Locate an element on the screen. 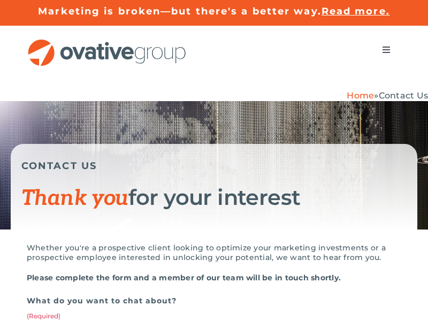 This screenshot has height=321, width=428. a: OG_Full_horizontal_RGB is located at coordinates (107, 43).